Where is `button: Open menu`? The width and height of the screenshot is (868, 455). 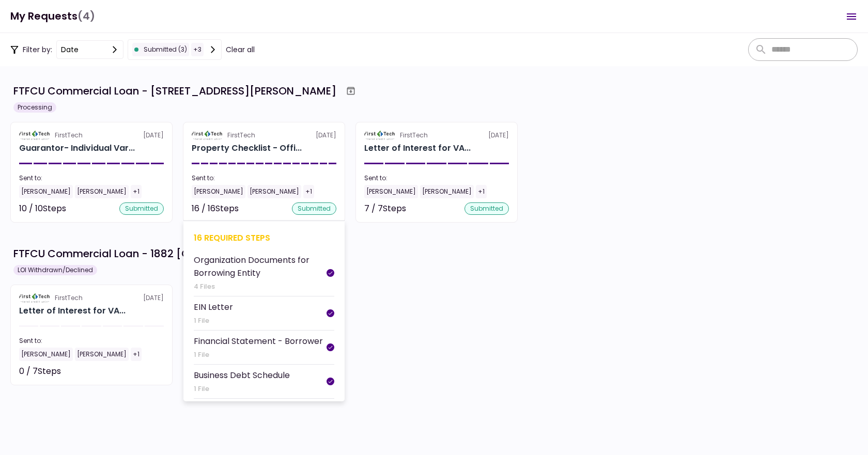 button: Open menu is located at coordinates (851, 17).